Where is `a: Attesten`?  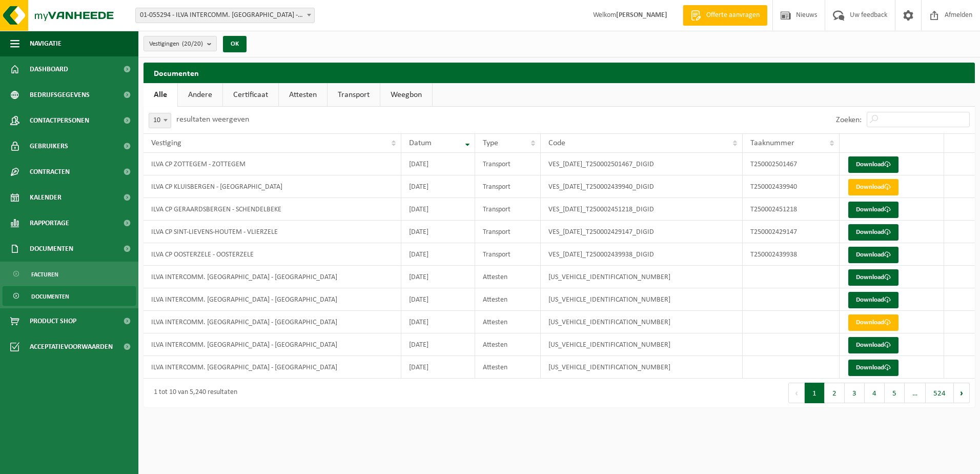 a: Attesten is located at coordinates (303, 95).